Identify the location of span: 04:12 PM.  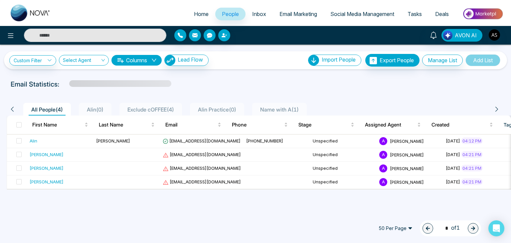
(471, 141).